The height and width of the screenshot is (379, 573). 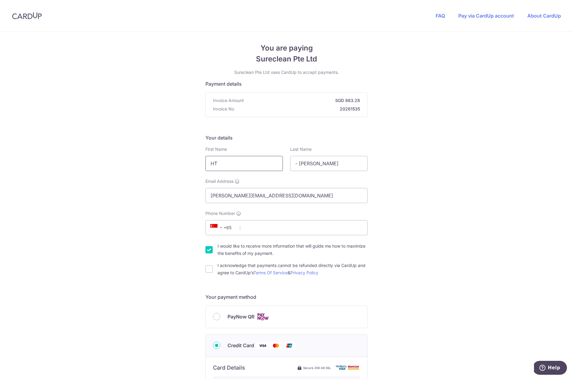 What do you see at coordinates (219, 181) in the screenshot?
I see `span: Email Address` at bounding box center [219, 181].